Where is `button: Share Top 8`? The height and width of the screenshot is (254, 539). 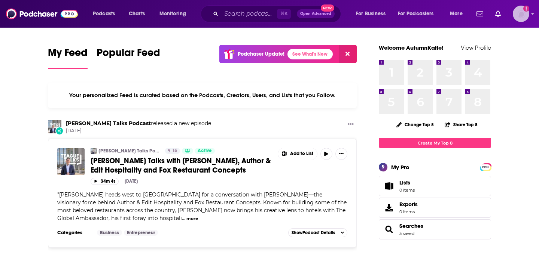 button: Share Top 8 is located at coordinates (461, 125).